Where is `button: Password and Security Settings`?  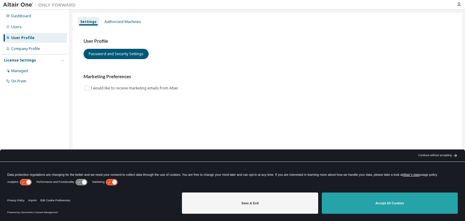
button: Password and Security Settings is located at coordinates (116, 54).